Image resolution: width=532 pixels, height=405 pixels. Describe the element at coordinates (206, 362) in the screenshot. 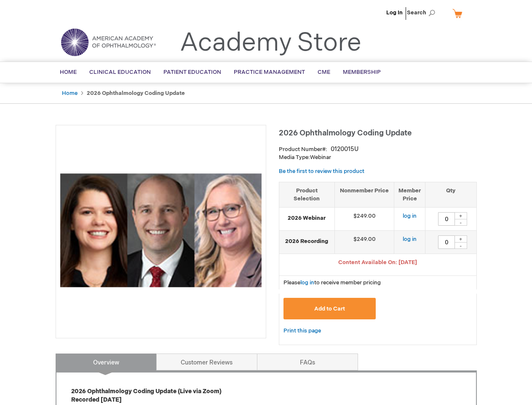

I see `a: Customer Reviews` at that location.